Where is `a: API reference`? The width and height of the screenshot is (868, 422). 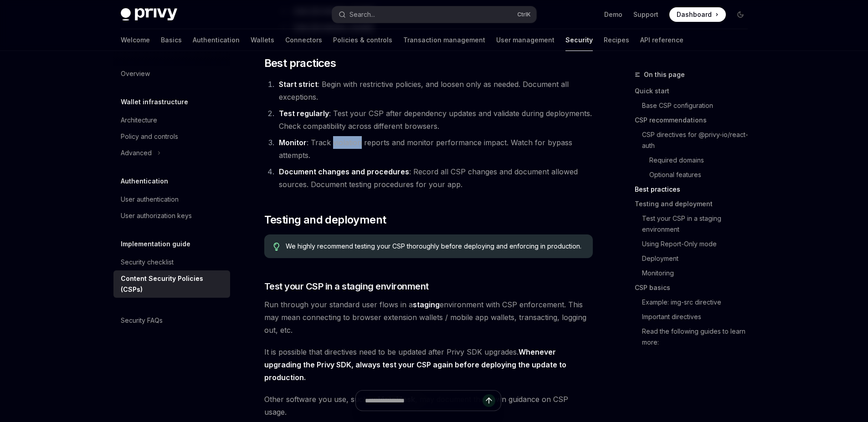 a: API reference is located at coordinates (661, 40).